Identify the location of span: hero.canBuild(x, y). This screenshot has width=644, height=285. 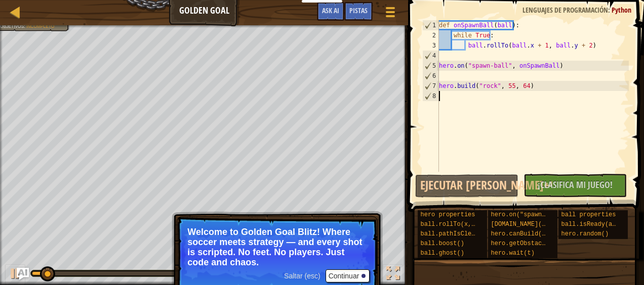
(525, 234).